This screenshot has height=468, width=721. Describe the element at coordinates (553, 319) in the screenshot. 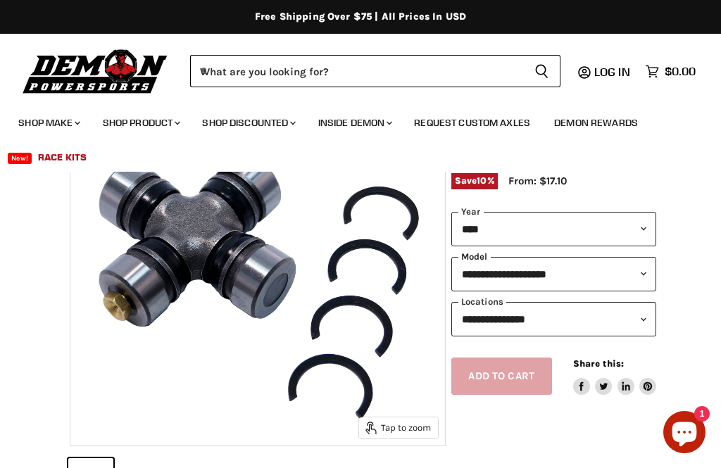

I see `select: keys` at that location.